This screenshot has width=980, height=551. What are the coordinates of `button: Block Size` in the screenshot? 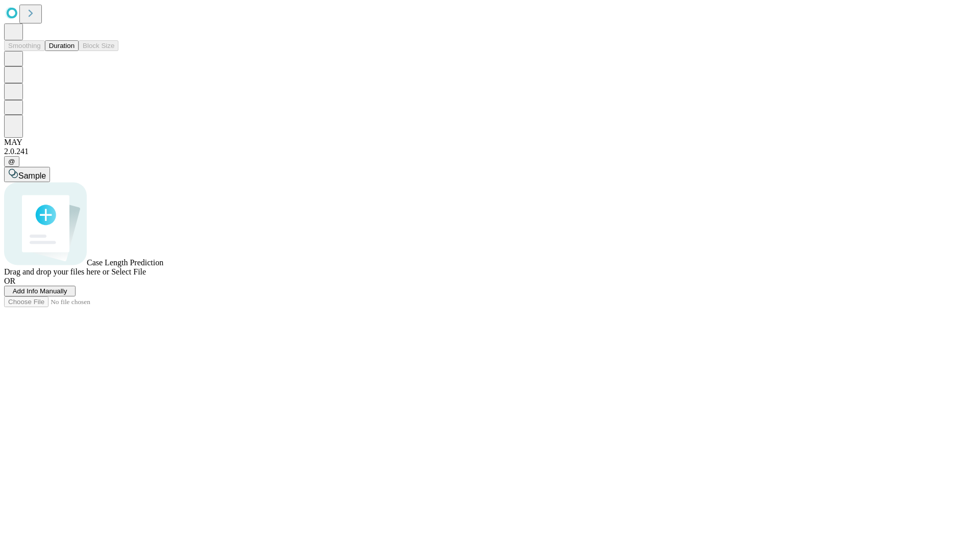 It's located at (99, 45).